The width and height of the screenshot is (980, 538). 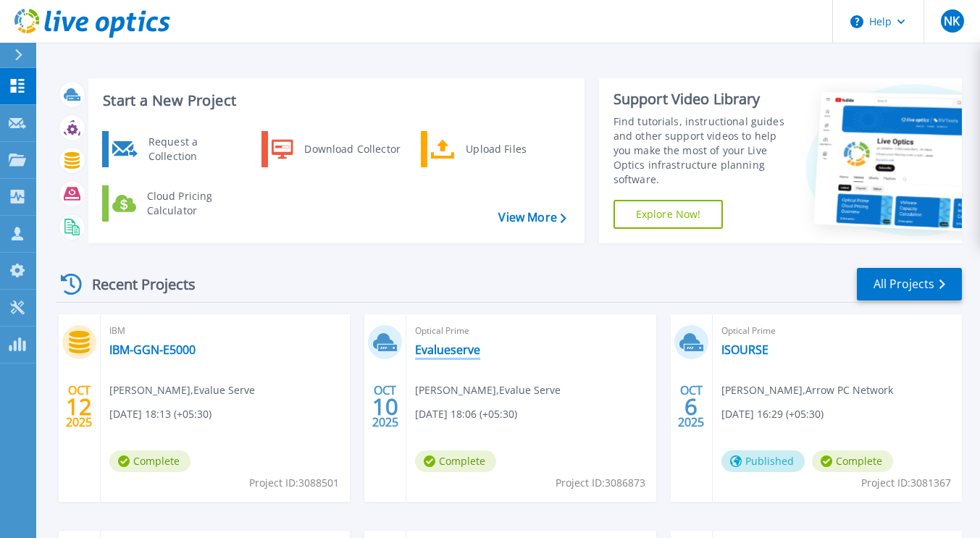 I want to click on a: Upload Files, so click(x=495, y=149).